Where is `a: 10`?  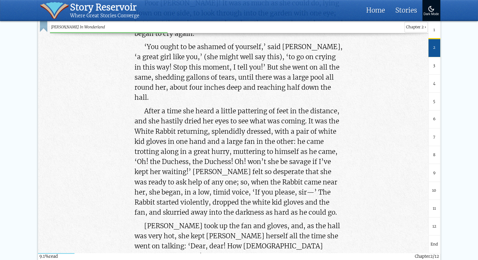
a: 10 is located at coordinates (435, 191).